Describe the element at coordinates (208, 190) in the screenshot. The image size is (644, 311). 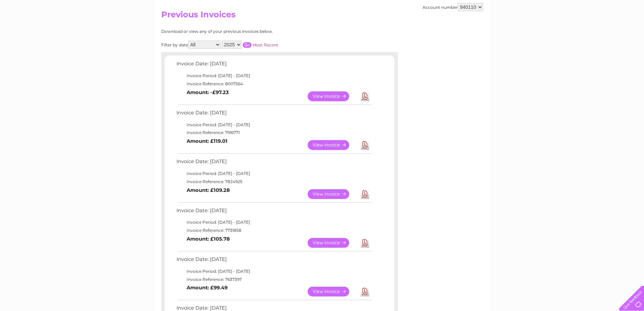
I see `b: Amount: £109.28` at that location.